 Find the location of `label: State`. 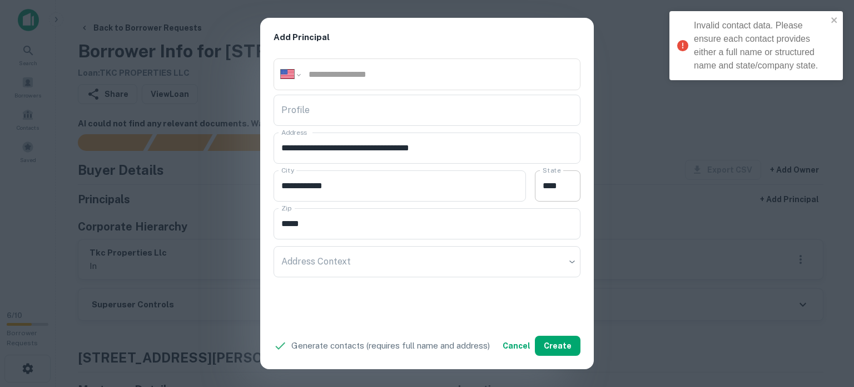

label: State is located at coordinates (552, 170).